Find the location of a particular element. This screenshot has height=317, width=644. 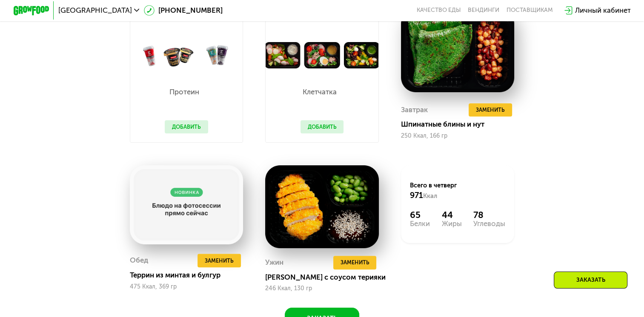

div: 475 Ккал, 369 гр is located at coordinates (187, 287).